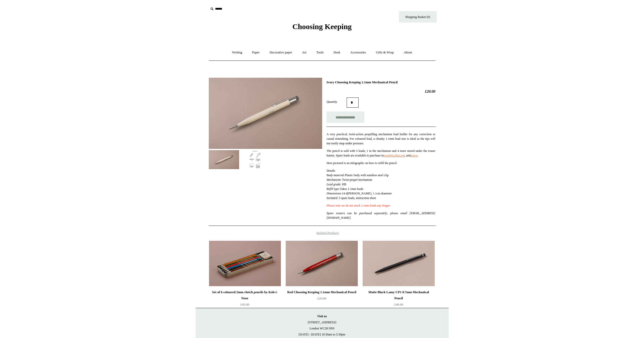 The height and width of the screenshot is (338, 644). What do you see at coordinates (245, 295) in the screenshot?
I see `div: Set of 6 coloured 2mm clutch pencils by Koh-i-Noor` at bounding box center [245, 295].